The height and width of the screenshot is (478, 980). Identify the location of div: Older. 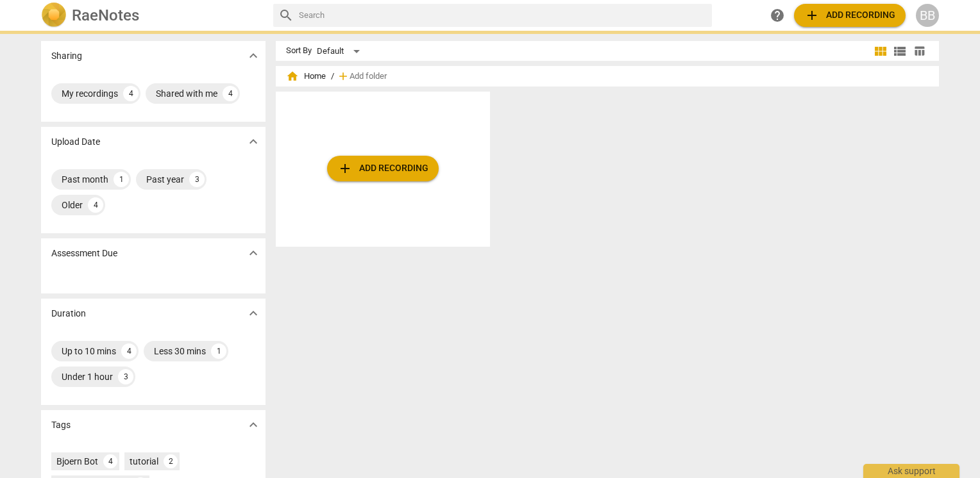
(72, 205).